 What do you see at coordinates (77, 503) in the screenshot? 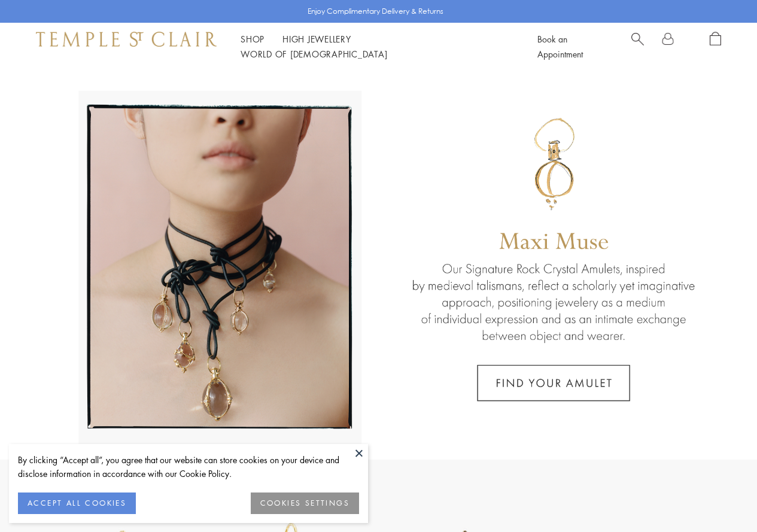
I see `button: ACCEPT ALL COOKIES` at bounding box center [77, 503].